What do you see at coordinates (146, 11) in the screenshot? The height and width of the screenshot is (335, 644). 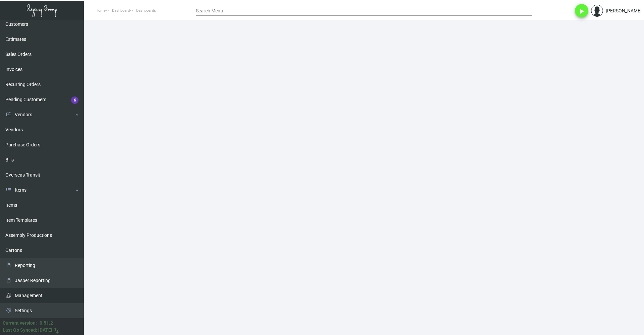 I see `span: Dashboards` at bounding box center [146, 11].